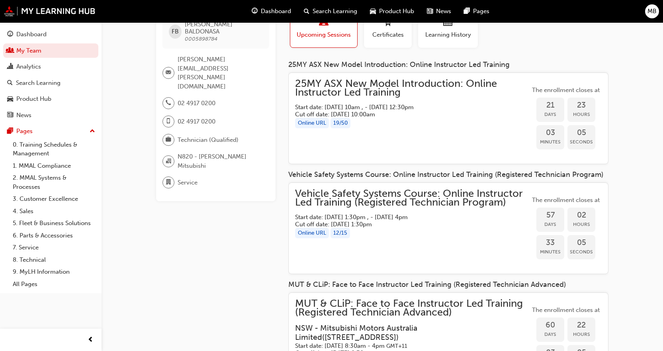 The height and width of the screenshot is (351, 663). I want to click on span: phone-icon, so click(169, 103).